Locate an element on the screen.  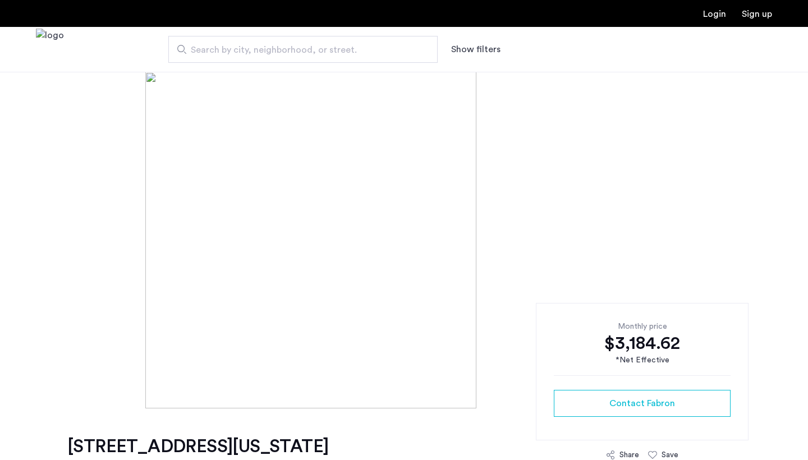
button: Show or hide filters is located at coordinates (476, 49).